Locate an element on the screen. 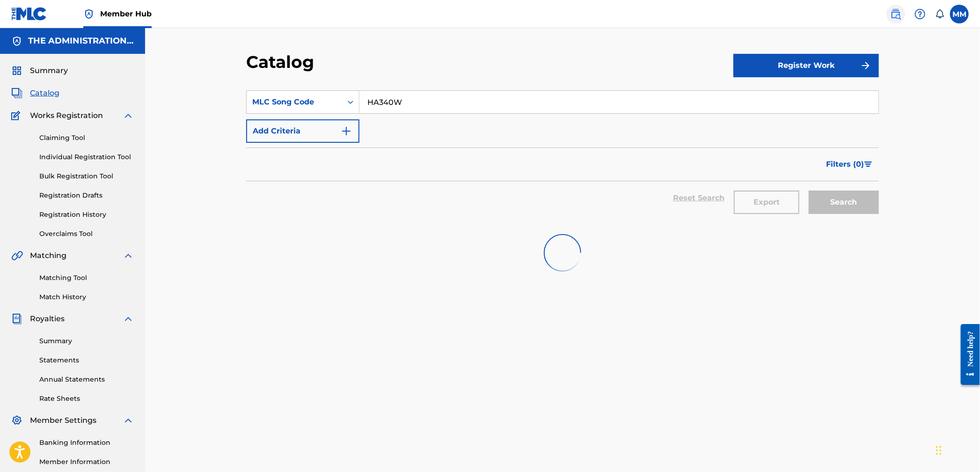 The image size is (980, 472). span: Member Hub is located at coordinates (125, 14).